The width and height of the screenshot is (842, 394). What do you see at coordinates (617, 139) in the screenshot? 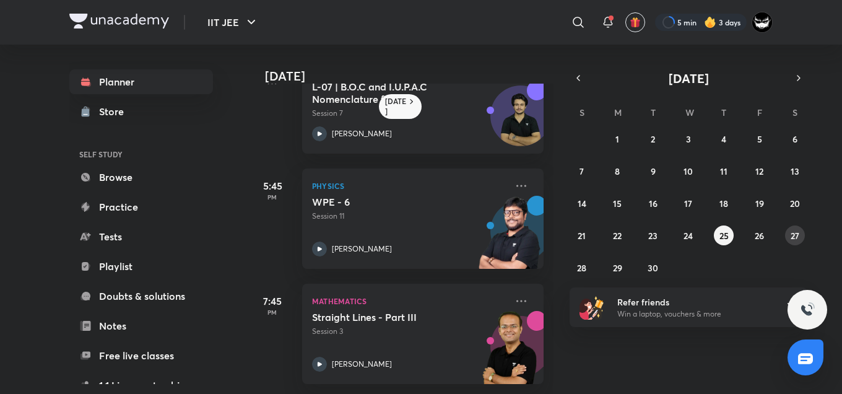
I see `button: September 1, 2025` at bounding box center [617, 139].